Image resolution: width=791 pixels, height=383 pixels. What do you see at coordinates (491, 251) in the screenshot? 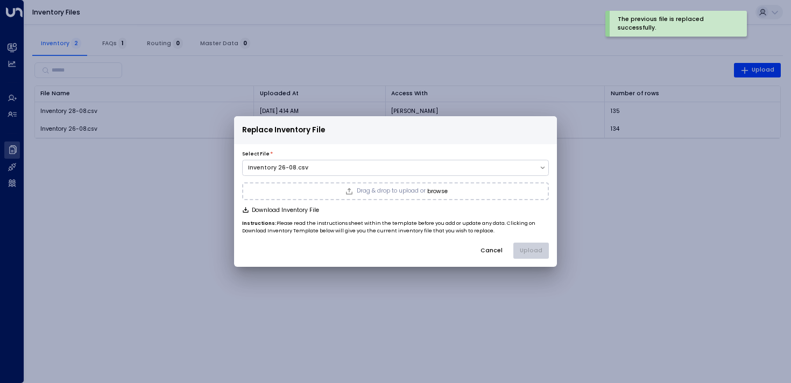
I see `button: Cancel` at bounding box center [491, 251].